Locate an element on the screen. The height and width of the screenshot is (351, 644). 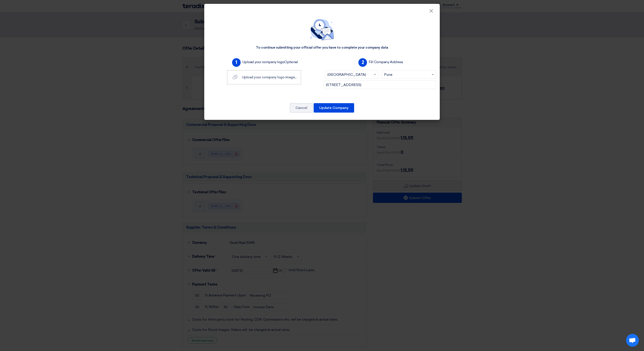
img: empty_state_contact.svg is located at coordinates (322, 30).